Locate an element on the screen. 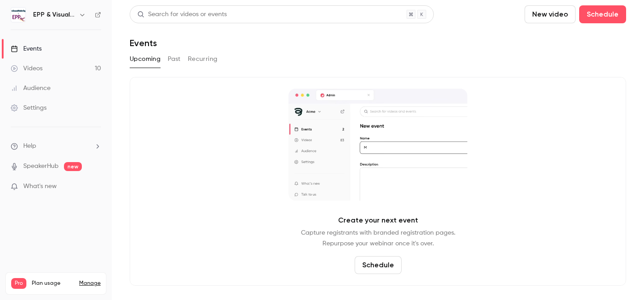 This screenshot has height=300, width=644. span: Help is located at coordinates (30, 146).